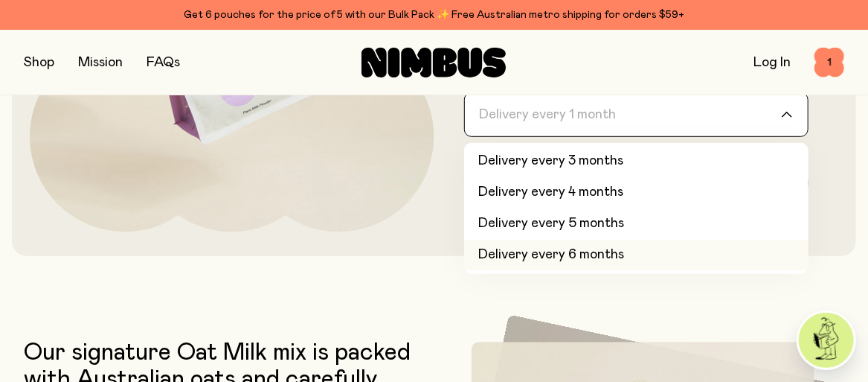 The width and height of the screenshot is (868, 382). What do you see at coordinates (637, 224) in the screenshot?
I see `li: Delivery every 5 months` at bounding box center [637, 224].